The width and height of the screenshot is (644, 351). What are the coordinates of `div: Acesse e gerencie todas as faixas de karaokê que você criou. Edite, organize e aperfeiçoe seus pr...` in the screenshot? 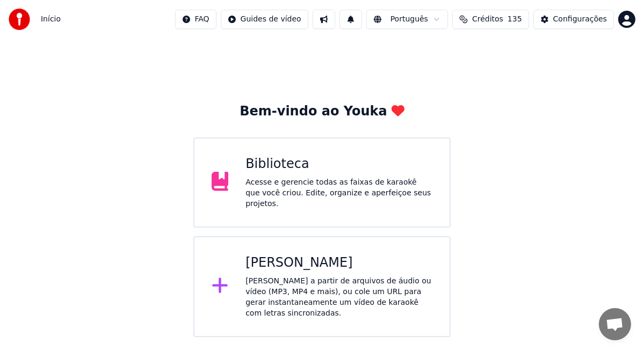 It's located at (339, 193).